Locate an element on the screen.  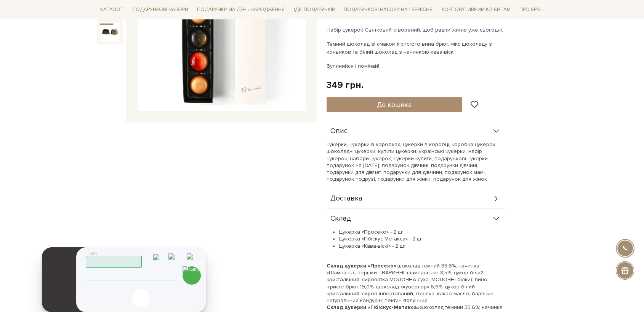
span: До кошика is located at coordinates (394, 105).